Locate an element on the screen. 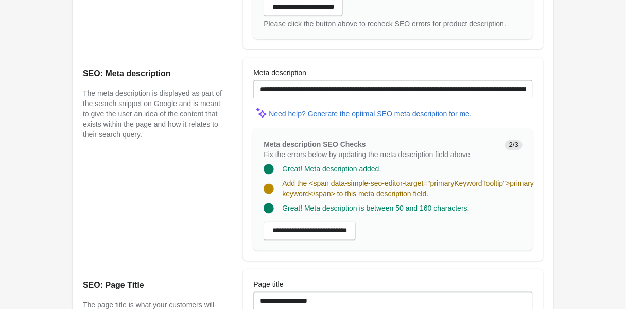  label: Meta description is located at coordinates (280, 73).